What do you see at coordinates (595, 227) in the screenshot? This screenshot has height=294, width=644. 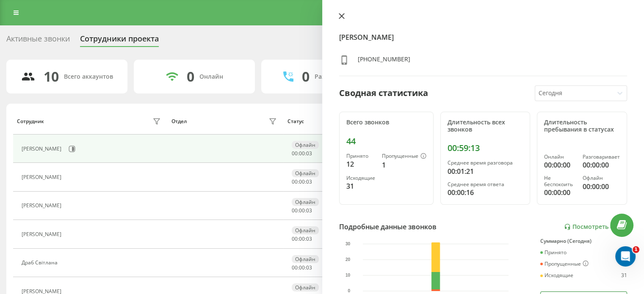 I see `a: Посмотреть отчет` at bounding box center [595, 227].